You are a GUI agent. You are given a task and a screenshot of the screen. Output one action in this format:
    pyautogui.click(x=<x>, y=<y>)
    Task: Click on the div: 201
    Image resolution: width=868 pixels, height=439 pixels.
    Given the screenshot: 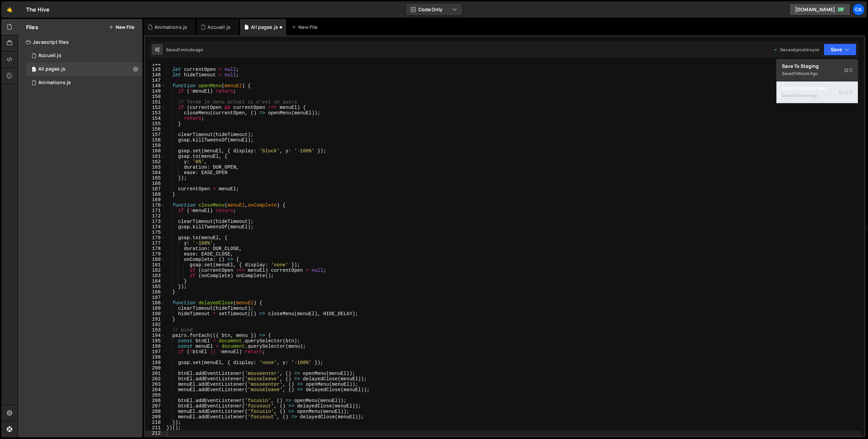 What is the action you would take?
    pyautogui.click(x=155, y=374)
    